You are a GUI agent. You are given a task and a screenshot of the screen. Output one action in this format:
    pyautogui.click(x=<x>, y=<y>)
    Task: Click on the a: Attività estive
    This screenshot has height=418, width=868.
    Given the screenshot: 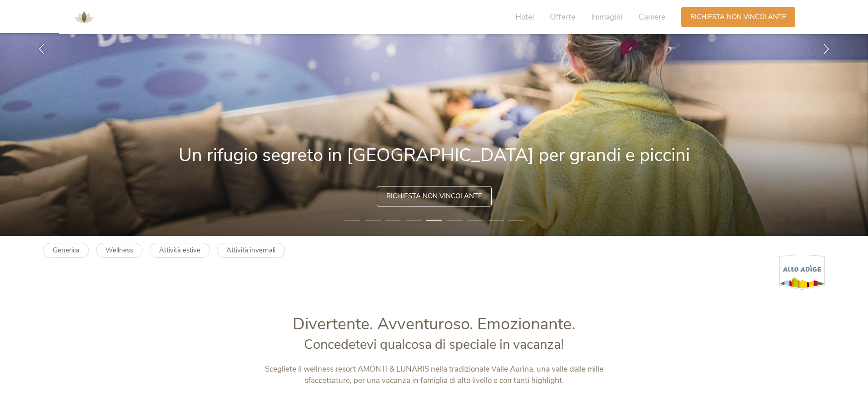 What is the action you would take?
    pyautogui.click(x=179, y=250)
    